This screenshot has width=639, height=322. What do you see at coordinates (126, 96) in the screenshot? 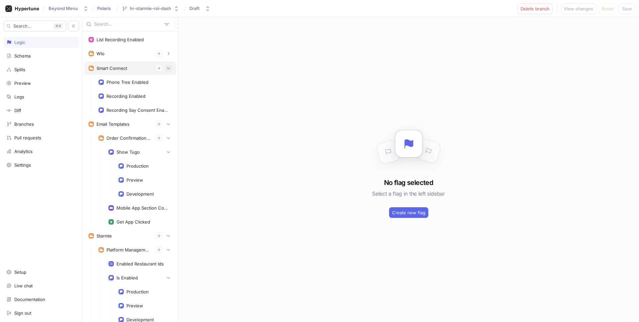
I see `div: Recording Enabled` at bounding box center [126, 96].